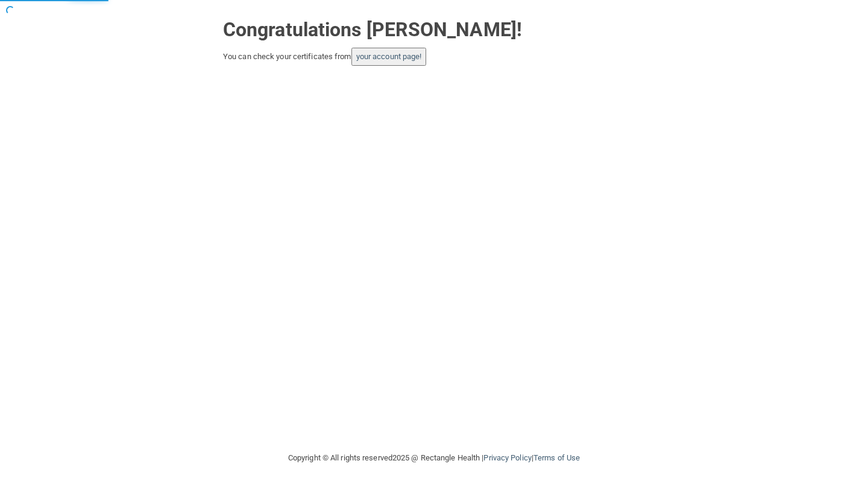 The width and height of the screenshot is (868, 490). What do you see at coordinates (507, 458) in the screenshot?
I see `a: Privacy Policy` at bounding box center [507, 458].